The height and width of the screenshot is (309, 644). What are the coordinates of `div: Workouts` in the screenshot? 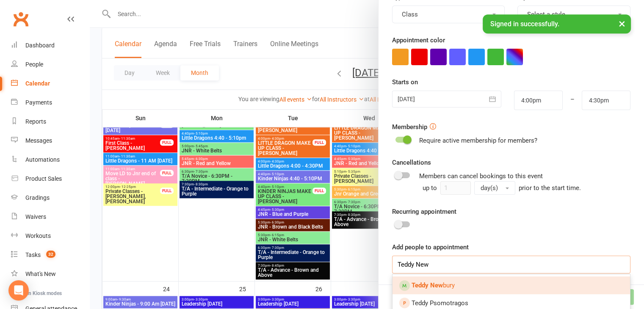 It's located at (38, 236).